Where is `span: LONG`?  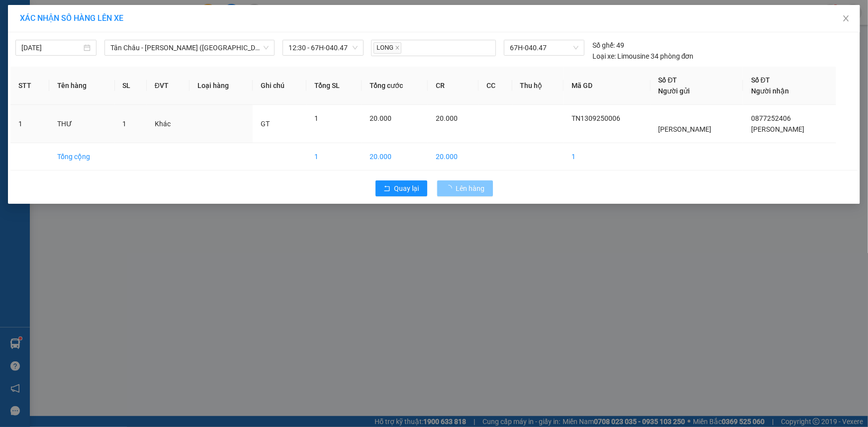
span: LONG is located at coordinates (387, 48).